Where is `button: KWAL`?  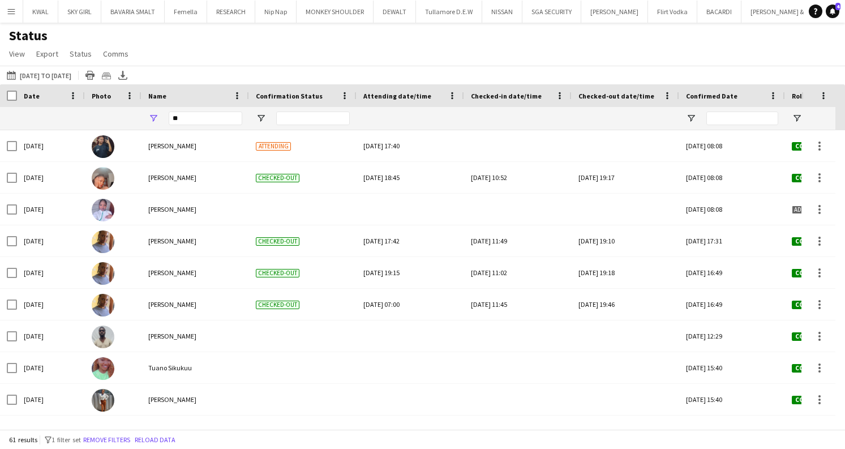
button: KWAL is located at coordinates (41, 11).